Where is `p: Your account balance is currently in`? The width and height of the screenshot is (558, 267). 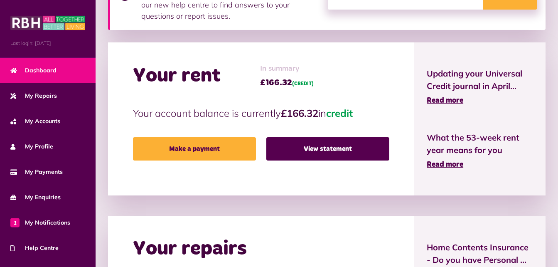
p: Your account balance is currently in is located at coordinates (261, 113).